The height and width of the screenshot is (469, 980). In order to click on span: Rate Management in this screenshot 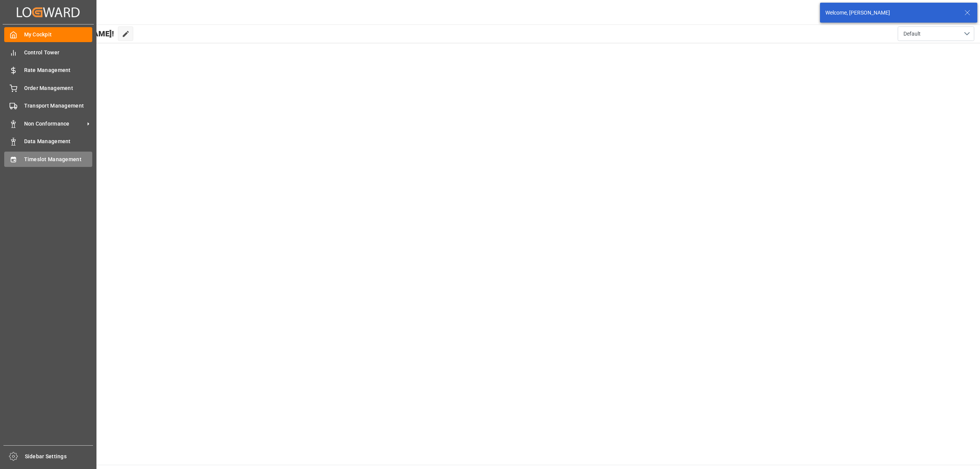, I will do `click(58, 70)`.